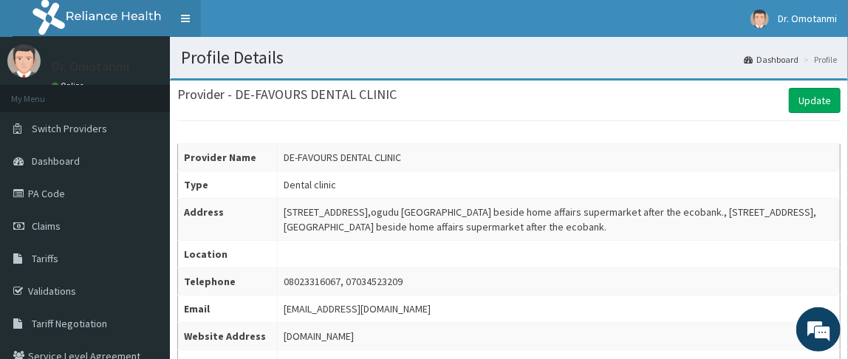  Describe the element at coordinates (228, 219) in the screenshot. I see `th: Address` at that location.